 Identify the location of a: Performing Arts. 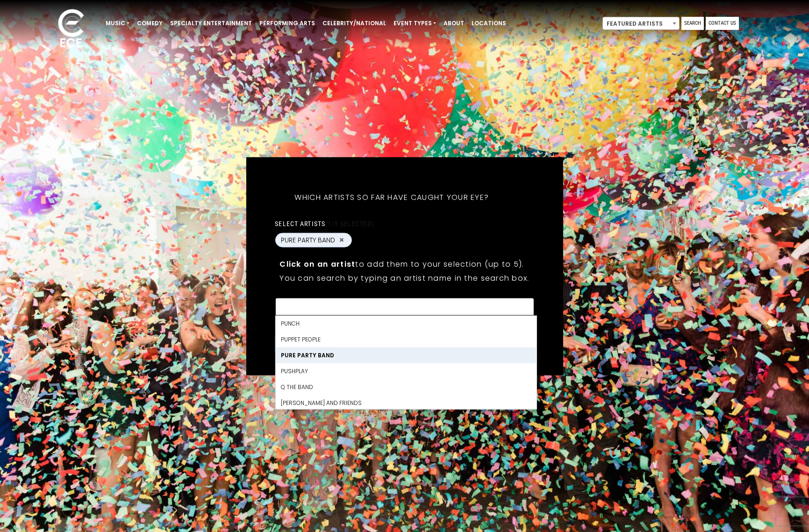
(287, 24).